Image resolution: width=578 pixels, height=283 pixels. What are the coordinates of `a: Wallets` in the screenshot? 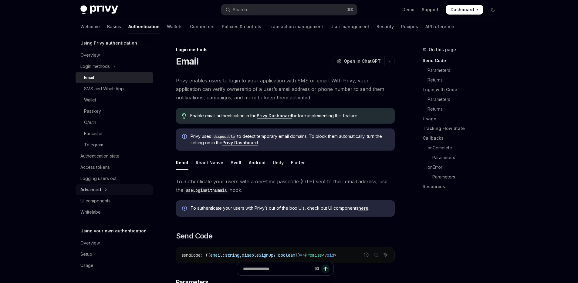 It's located at (175, 27).